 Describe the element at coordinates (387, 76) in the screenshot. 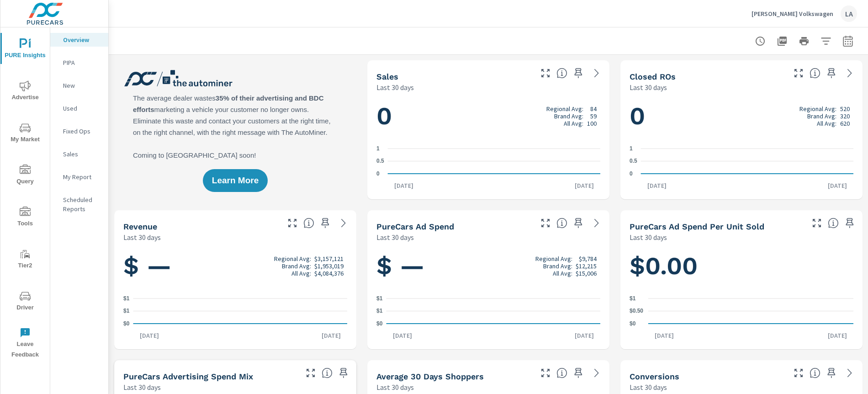

I see `h5: Sales` at that location.